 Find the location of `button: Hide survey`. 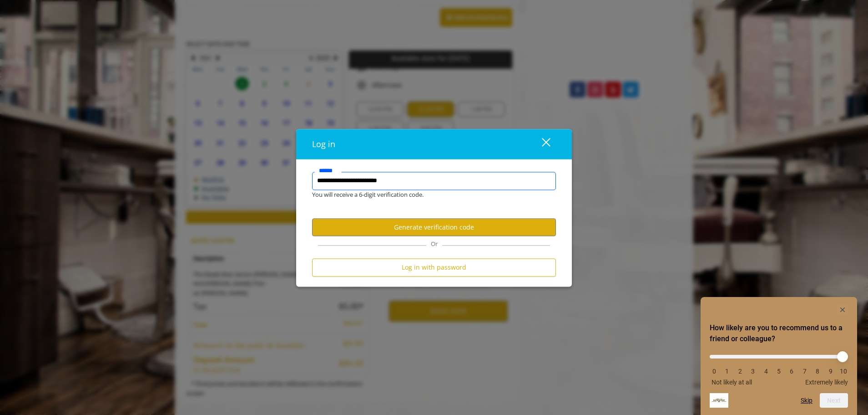

button: Hide survey is located at coordinates (843, 310).